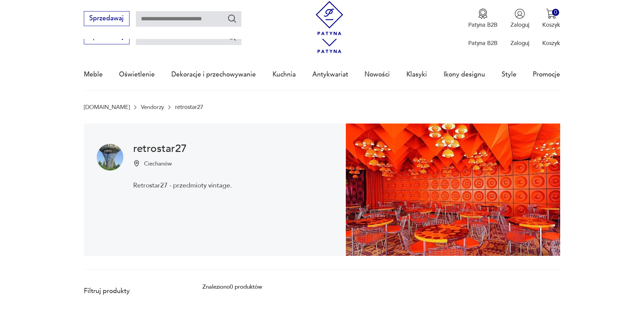 Image resolution: width=644 pixels, height=311 pixels. Describe the element at coordinates (483, 19) in the screenshot. I see `button: Patyna B2B` at that location.